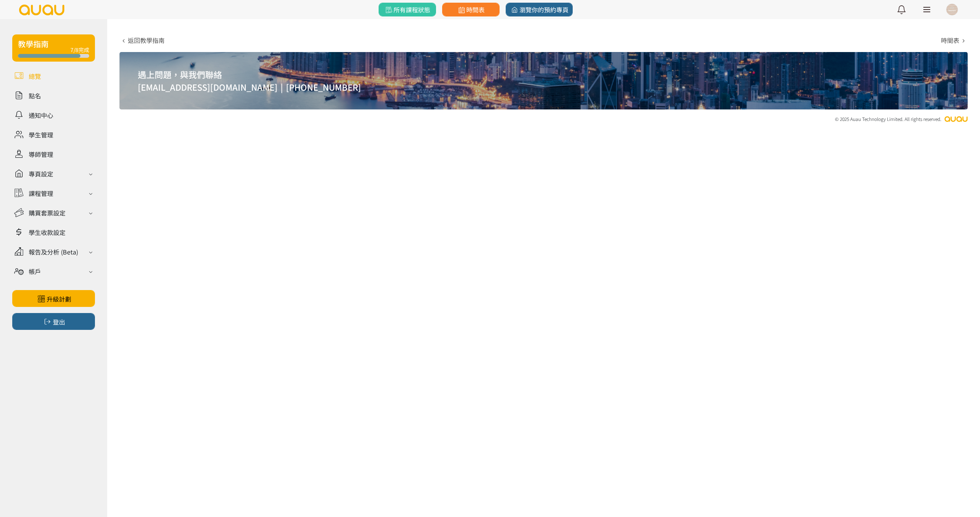  Describe the element at coordinates (470, 9) in the screenshot. I see `span: 時間表` at that location.